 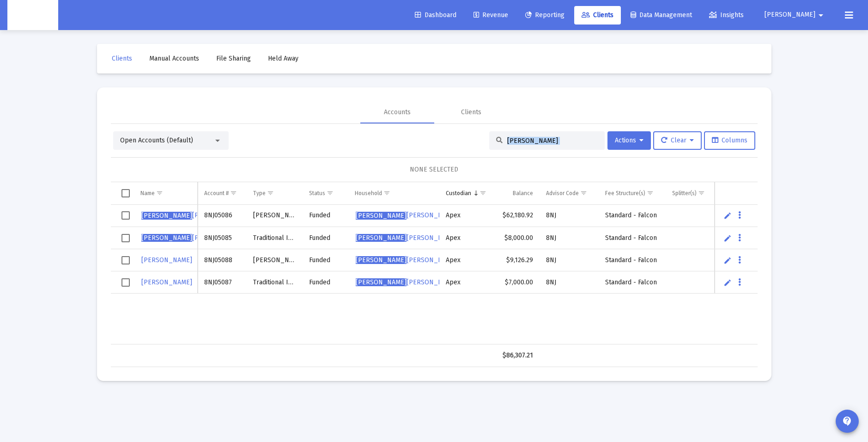 What do you see at coordinates (222, 282) in the screenshot?
I see `td: 8NJ05087` at bounding box center [222, 282].